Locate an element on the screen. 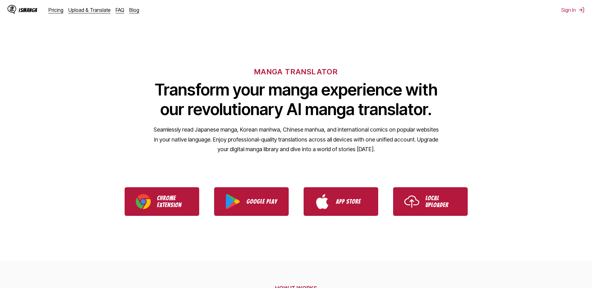 Image resolution: width=592 pixels, height=288 pixels. img: App Store logo is located at coordinates (322, 201).